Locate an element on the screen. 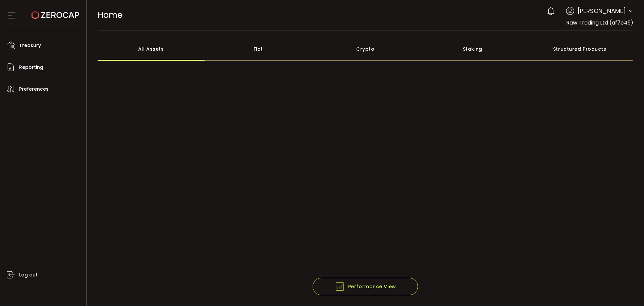  div: Staking is located at coordinates (473, 49).